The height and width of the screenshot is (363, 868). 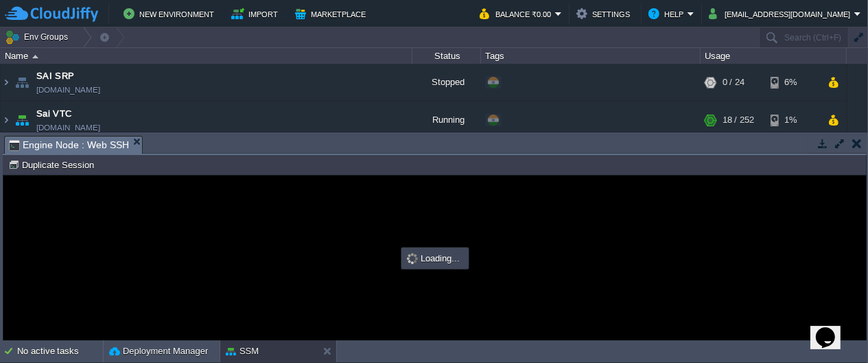 What do you see at coordinates (435, 258) in the screenshot?
I see `div: Loading...` at bounding box center [435, 258].